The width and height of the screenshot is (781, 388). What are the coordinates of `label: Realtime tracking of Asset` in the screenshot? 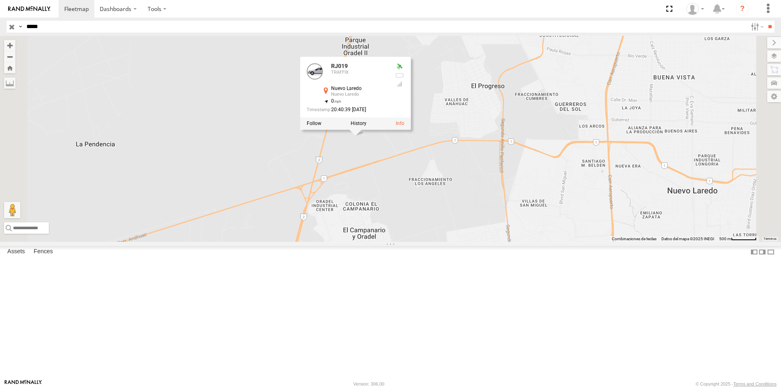 It's located at (314, 124).